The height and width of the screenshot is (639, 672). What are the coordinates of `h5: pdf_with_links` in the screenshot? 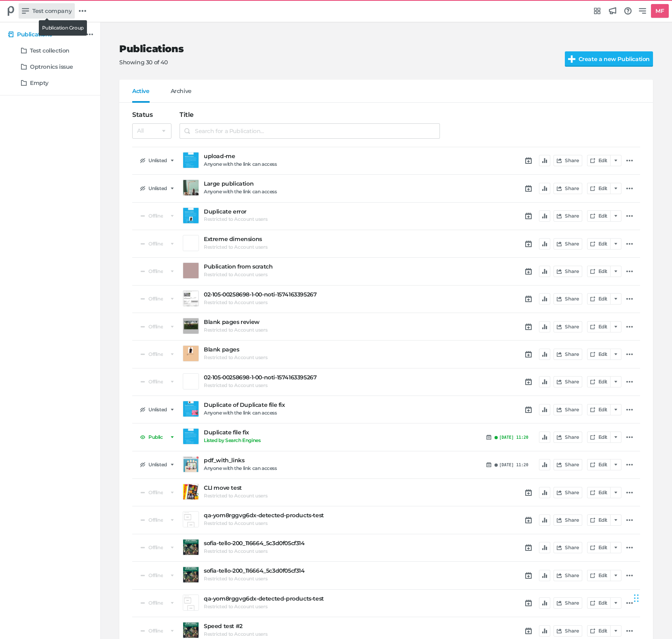 It's located at (322, 460).